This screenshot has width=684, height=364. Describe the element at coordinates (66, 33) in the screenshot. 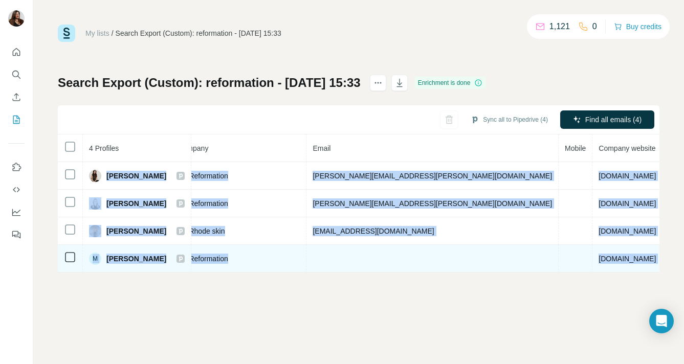

I see `img: Surfe Logo` at that location.